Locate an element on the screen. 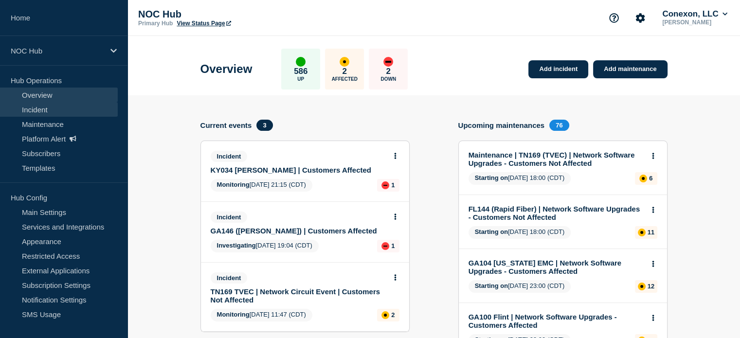  a: GA100 Flint | Network Software Upgrades - Customers Affected is located at coordinates (556, 321).